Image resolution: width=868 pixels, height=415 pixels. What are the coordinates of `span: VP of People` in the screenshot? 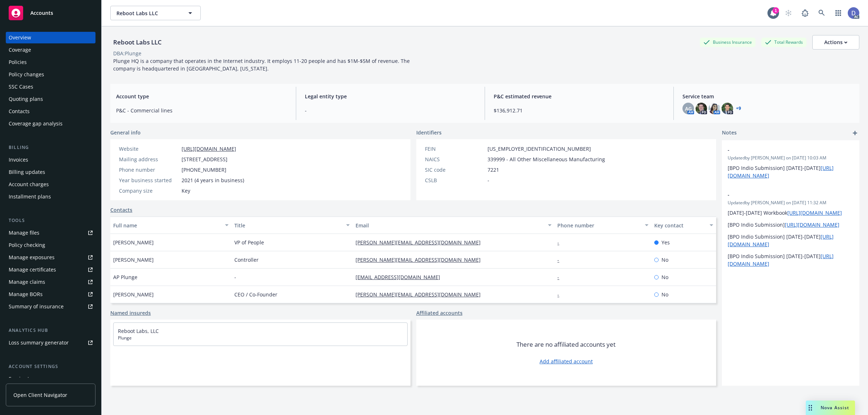 It's located at (249, 243).